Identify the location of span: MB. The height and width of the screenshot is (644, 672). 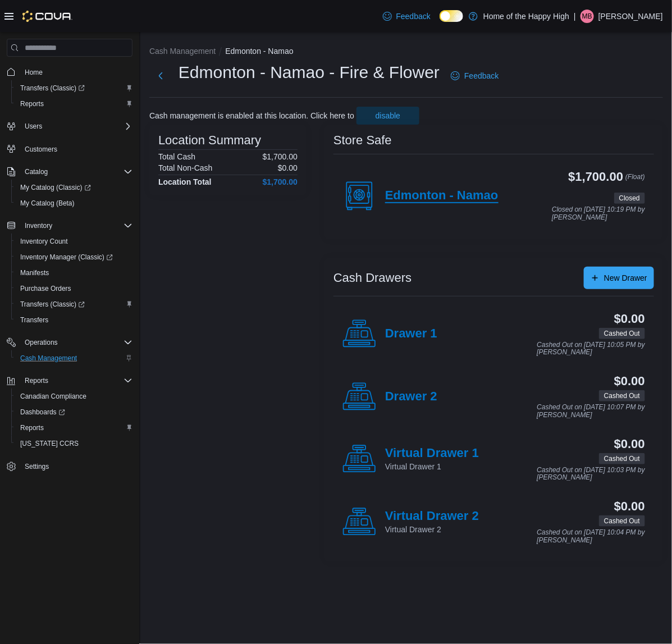
(587, 16).